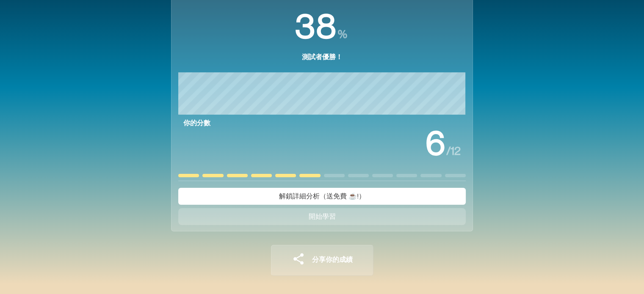 The height and width of the screenshot is (294, 644). What do you see at coordinates (322, 216) in the screenshot?
I see `button: 開始學習` at bounding box center [322, 216].